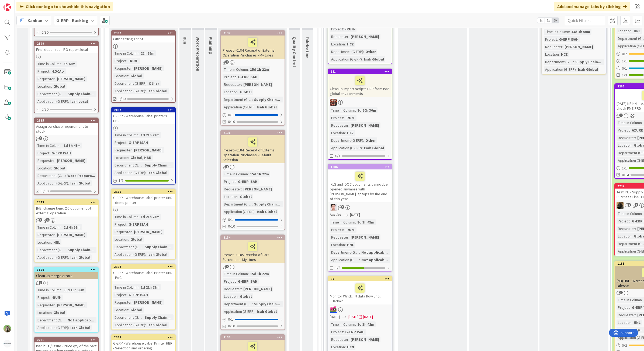 The width and height of the screenshot is (644, 351). What do you see at coordinates (350, 118) in the screenshot?
I see `div: -RUN-` at bounding box center [350, 118].